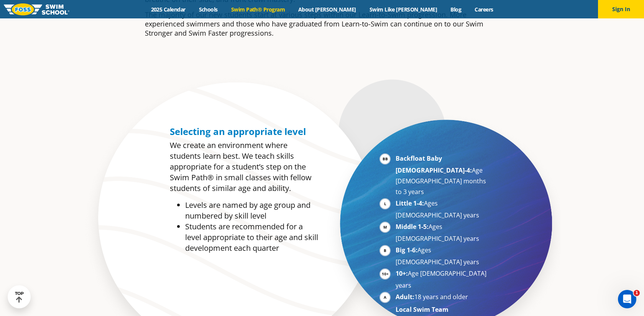 The height and width of the screenshot is (316, 644). What do you see at coordinates (402, 273) in the screenshot?
I see `strong: 10+:` at bounding box center [402, 273].